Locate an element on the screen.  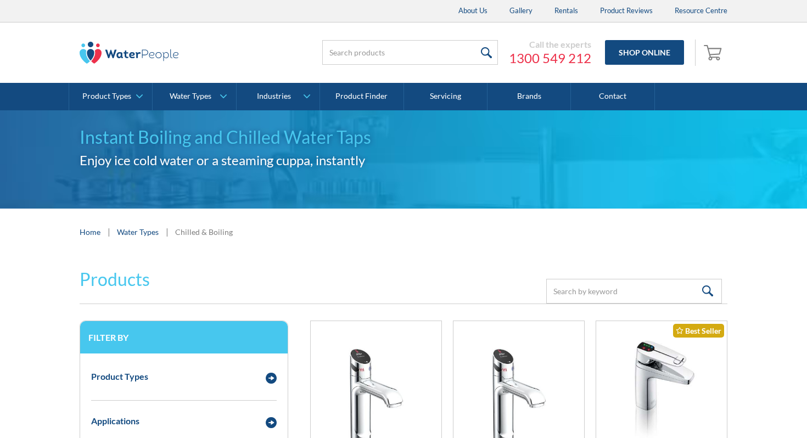
input: Search products is located at coordinates (410, 52).